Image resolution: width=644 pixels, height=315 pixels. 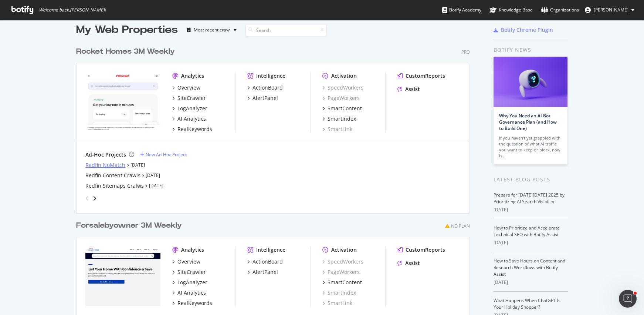 What do you see at coordinates (87, 198) in the screenshot?
I see `div: angle-left` at bounding box center [87, 198].